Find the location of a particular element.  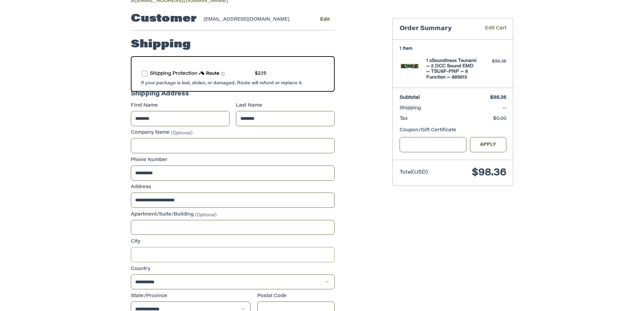

label: City is located at coordinates (233, 242).